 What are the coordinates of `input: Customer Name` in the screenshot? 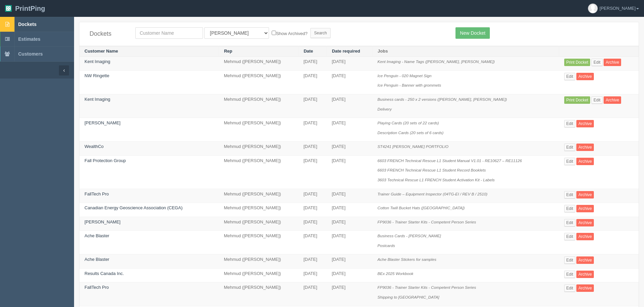 It's located at (169, 33).